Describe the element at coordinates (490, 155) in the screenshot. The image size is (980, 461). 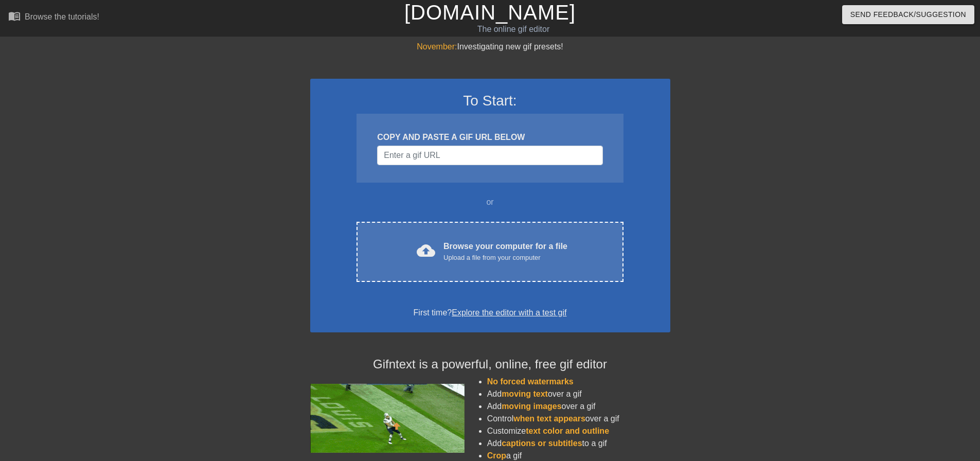
I see `input: Username` at that location.